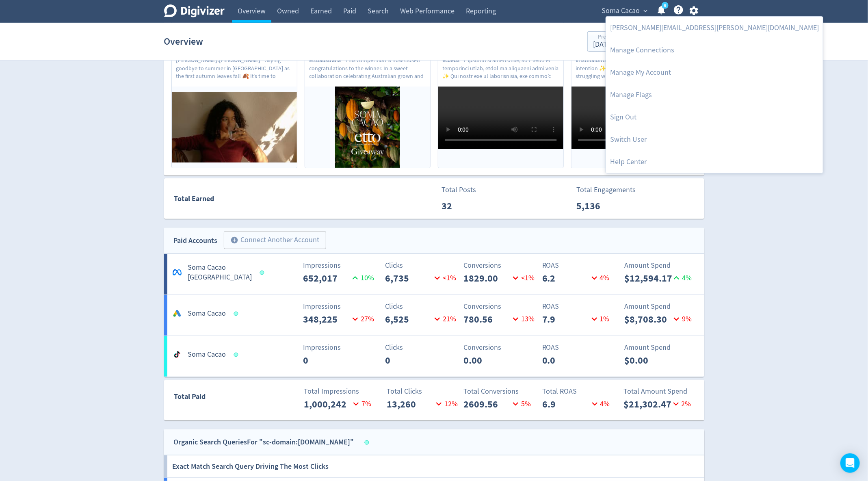 This screenshot has width=868, height=481. I want to click on a: Manage Flags, so click(715, 95).